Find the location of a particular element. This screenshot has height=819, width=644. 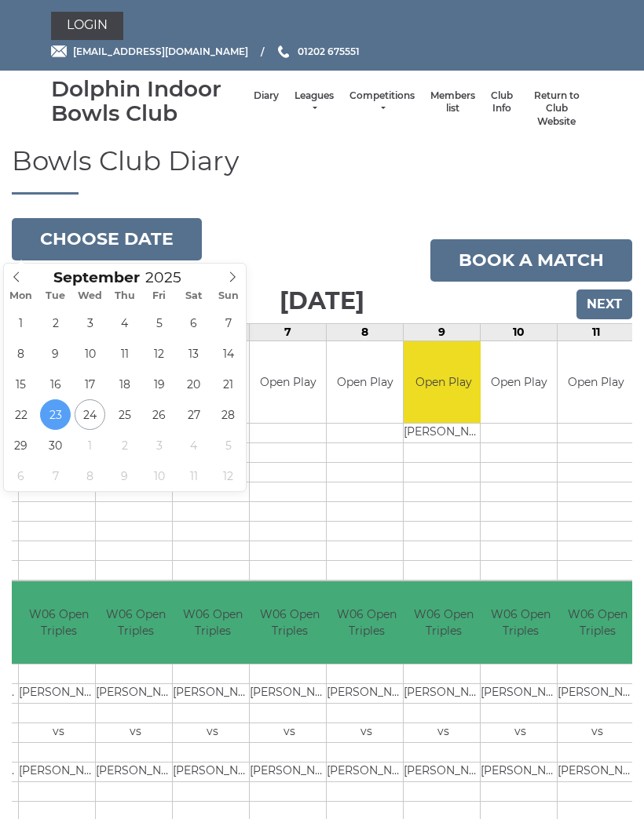

input: Scroll to increment is located at coordinates (170, 277).